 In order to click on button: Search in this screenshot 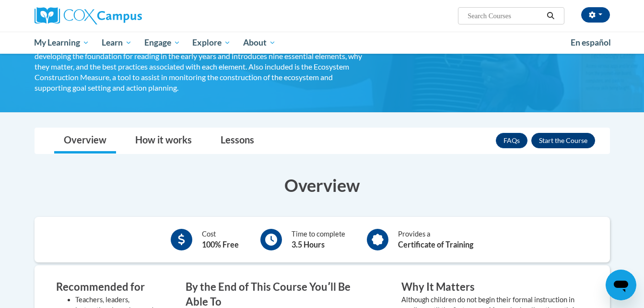, I will do `click(550, 16)`.